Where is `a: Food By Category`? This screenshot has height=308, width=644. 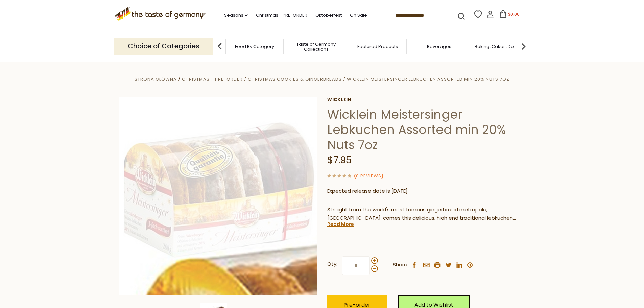
a: Food By Category is located at coordinates (254, 46).